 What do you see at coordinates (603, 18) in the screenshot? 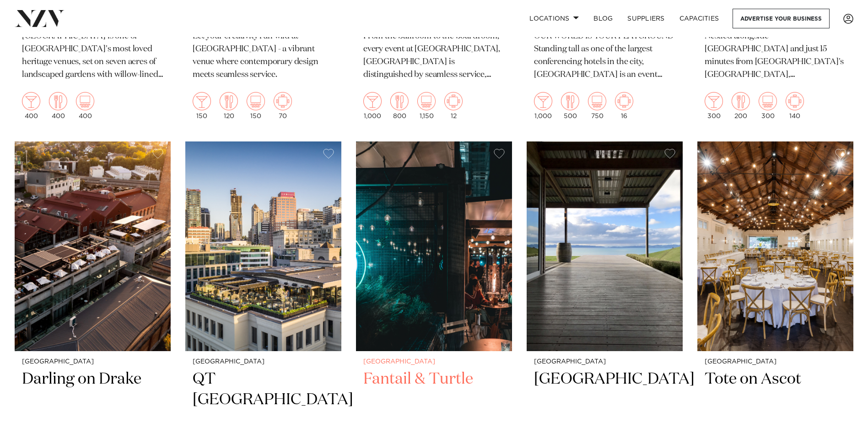
I see `a: BLOG` at bounding box center [603, 18].